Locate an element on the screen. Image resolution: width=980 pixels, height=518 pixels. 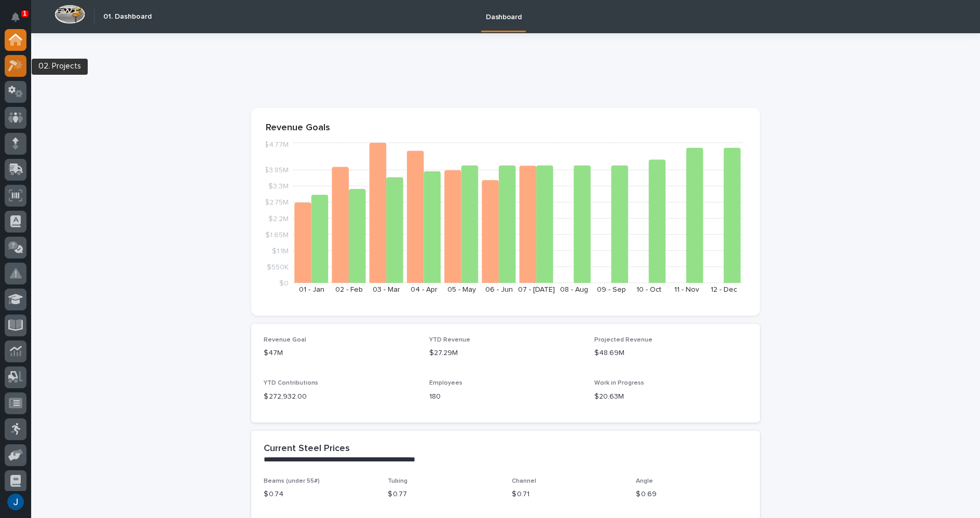
text: 04 - Apr is located at coordinates (424, 290).